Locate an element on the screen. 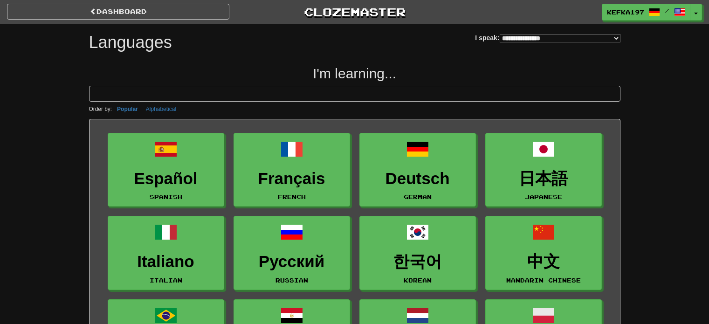  h3: Français is located at coordinates (292, 178).